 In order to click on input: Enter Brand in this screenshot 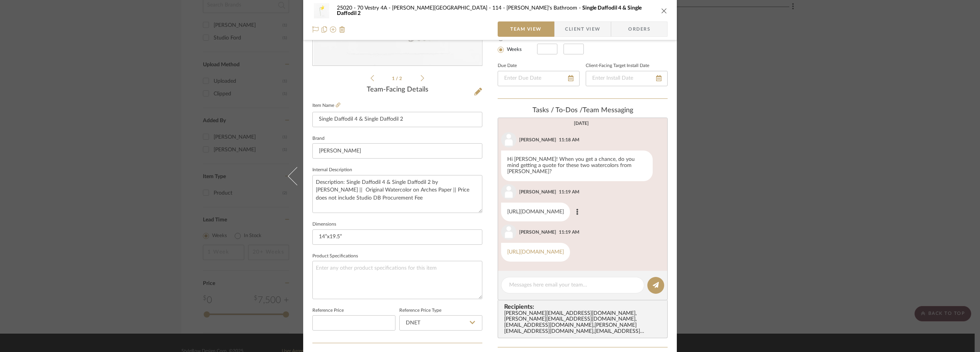, I will do `click(397, 151)`.